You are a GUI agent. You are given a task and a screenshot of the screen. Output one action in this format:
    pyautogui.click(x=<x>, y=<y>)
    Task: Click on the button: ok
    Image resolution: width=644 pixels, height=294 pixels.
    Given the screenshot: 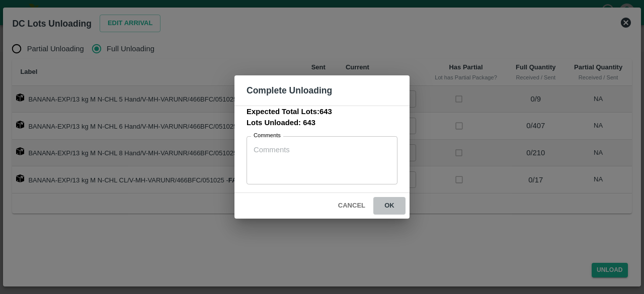 What is the action you would take?
    pyautogui.click(x=390, y=206)
    